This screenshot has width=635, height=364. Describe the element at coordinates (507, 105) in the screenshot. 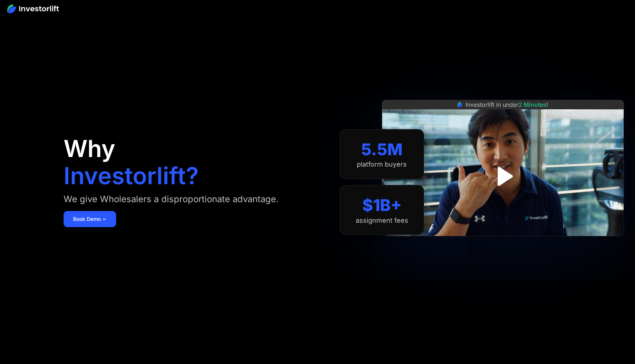

I see `div: Investorlift in under !` at that location.